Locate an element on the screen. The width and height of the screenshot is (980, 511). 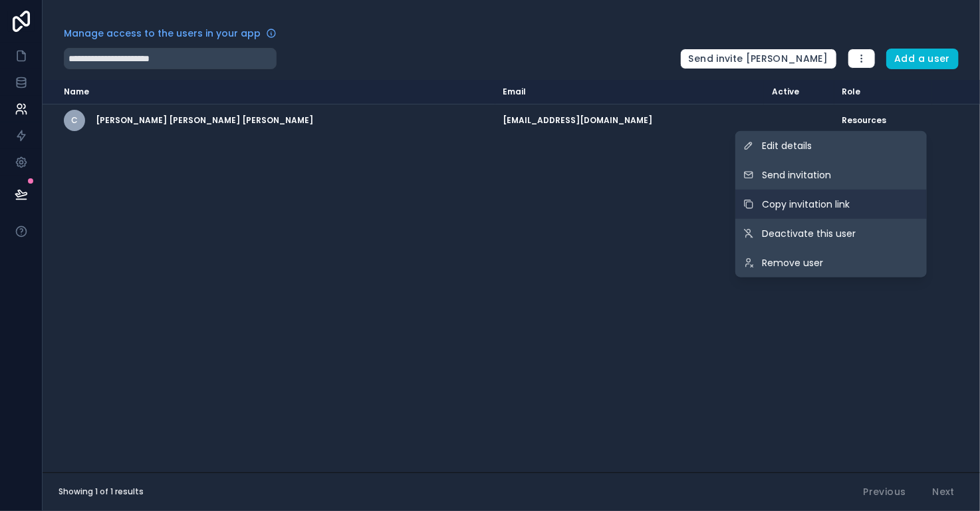
button: Add a user is located at coordinates (923, 59).